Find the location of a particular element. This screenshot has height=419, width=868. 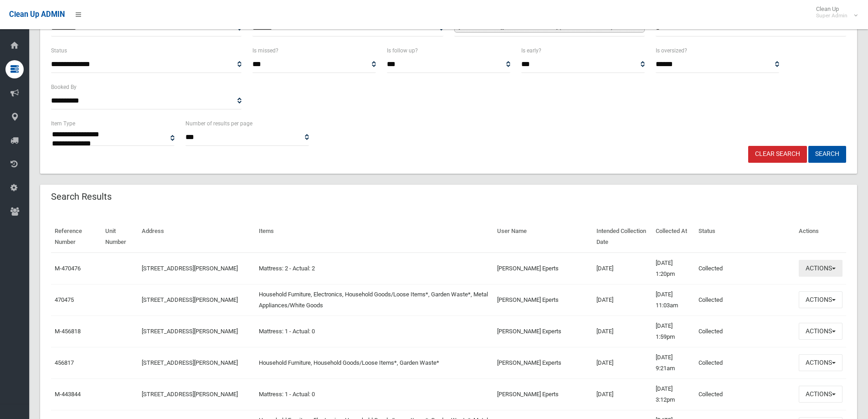

a: Clear Search is located at coordinates (778, 154).